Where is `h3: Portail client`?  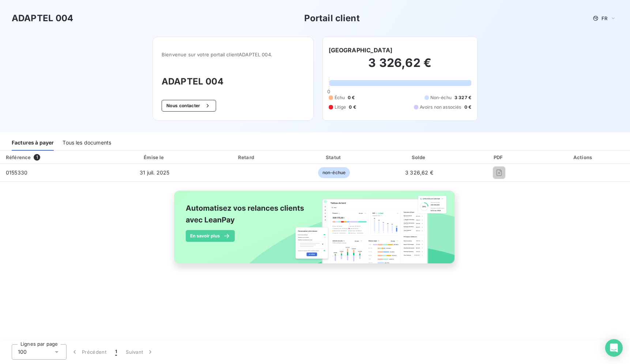 h3: Portail client is located at coordinates (332, 18).